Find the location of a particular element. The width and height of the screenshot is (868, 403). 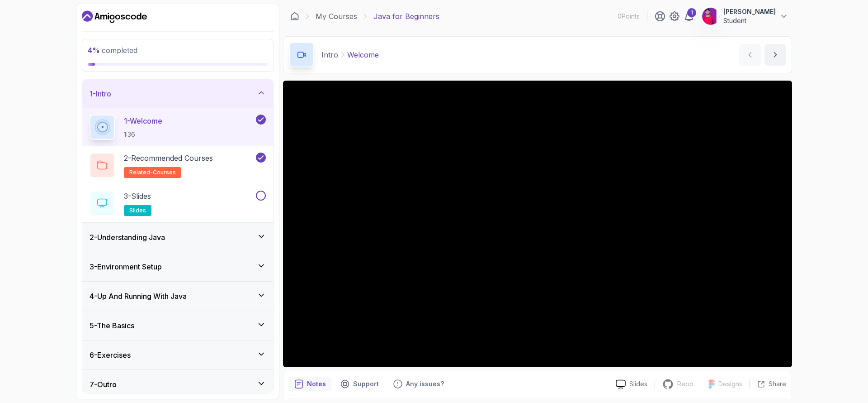

button: Share is located at coordinates (768, 384).